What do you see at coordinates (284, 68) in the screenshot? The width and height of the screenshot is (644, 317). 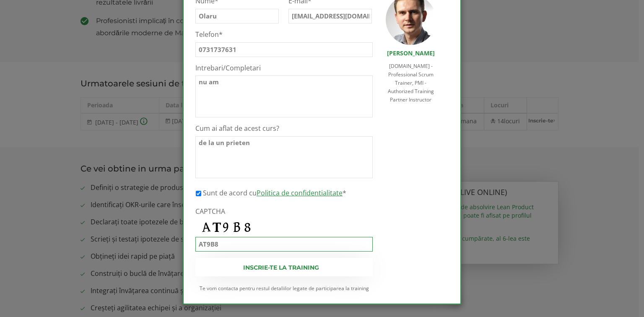 I see `label: Intrebari/Completari` at bounding box center [284, 68].